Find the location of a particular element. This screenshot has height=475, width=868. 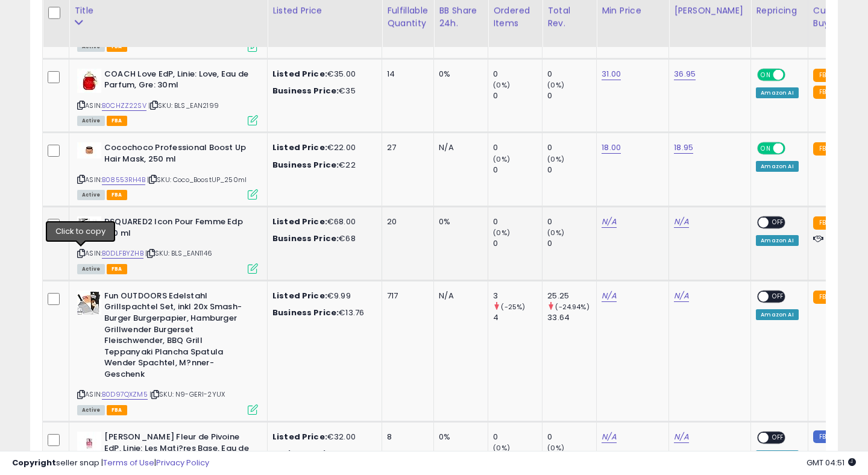

span: | SKU: N9-GERI-2YUX is located at coordinates (187, 395).